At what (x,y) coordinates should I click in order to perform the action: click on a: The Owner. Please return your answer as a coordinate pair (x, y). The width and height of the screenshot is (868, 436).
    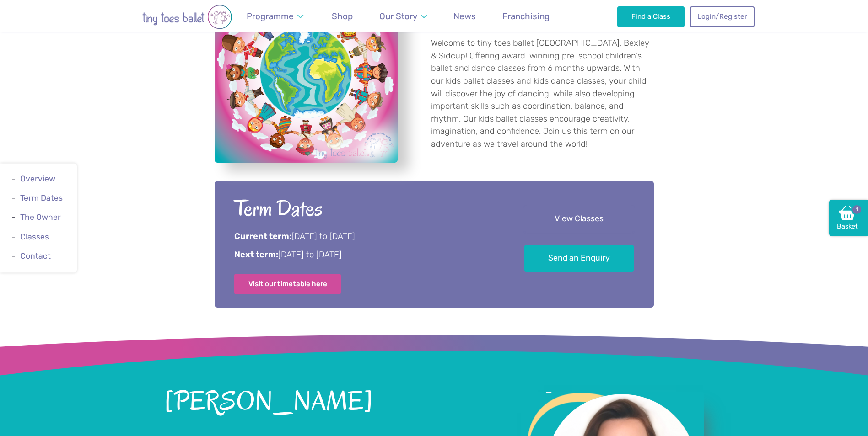
    Looking at the image, I should click on (40, 218).